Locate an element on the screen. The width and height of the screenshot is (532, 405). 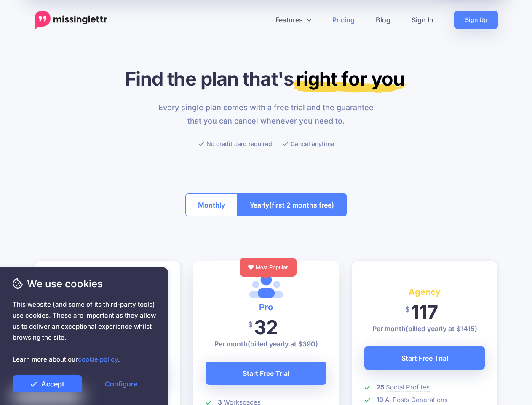
a: Configure is located at coordinates (121, 384).